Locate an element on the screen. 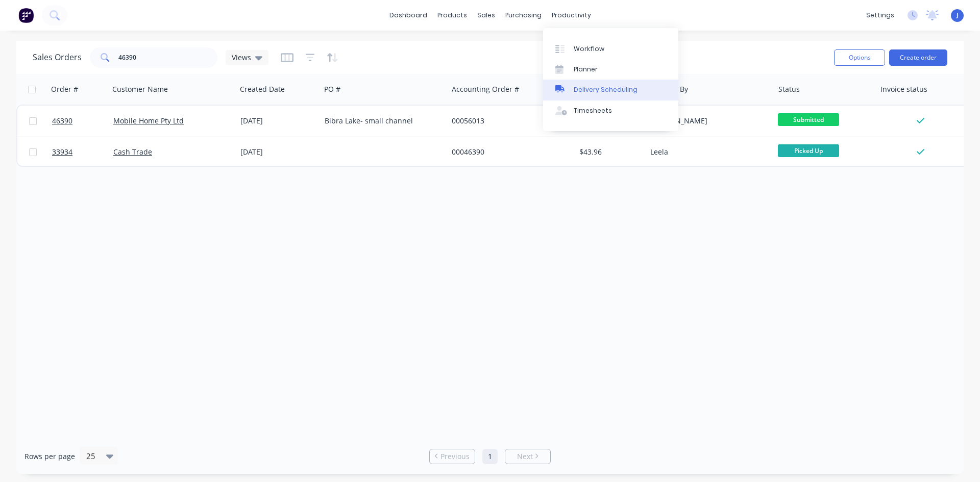 The width and height of the screenshot is (980, 482). span: J is located at coordinates (958, 15).